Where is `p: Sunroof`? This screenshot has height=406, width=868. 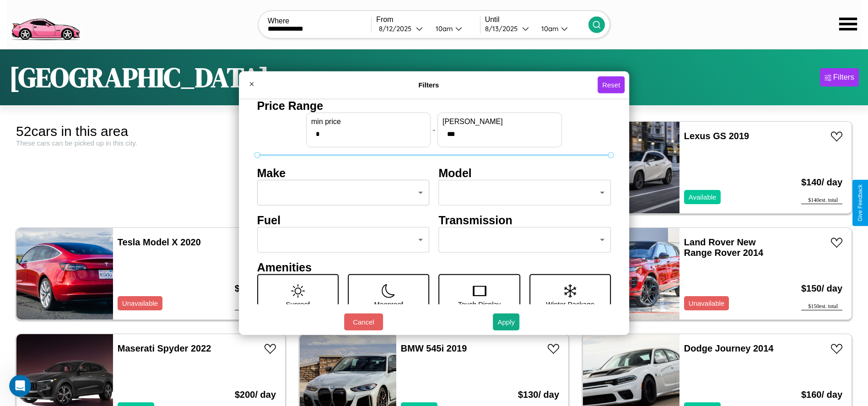 p: Sunroof is located at coordinates (298, 303).